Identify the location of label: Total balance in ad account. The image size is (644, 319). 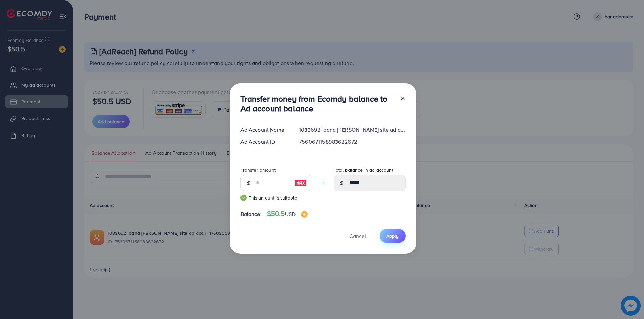
(363, 170).